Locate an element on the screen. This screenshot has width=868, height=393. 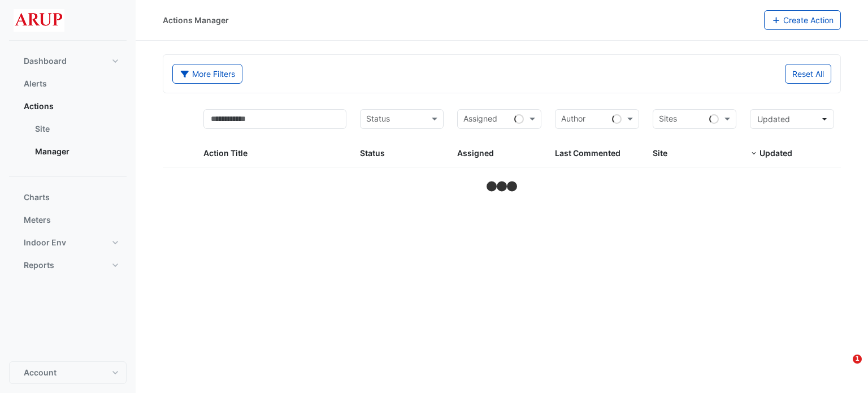
div: Actions is located at coordinates (68, 143).